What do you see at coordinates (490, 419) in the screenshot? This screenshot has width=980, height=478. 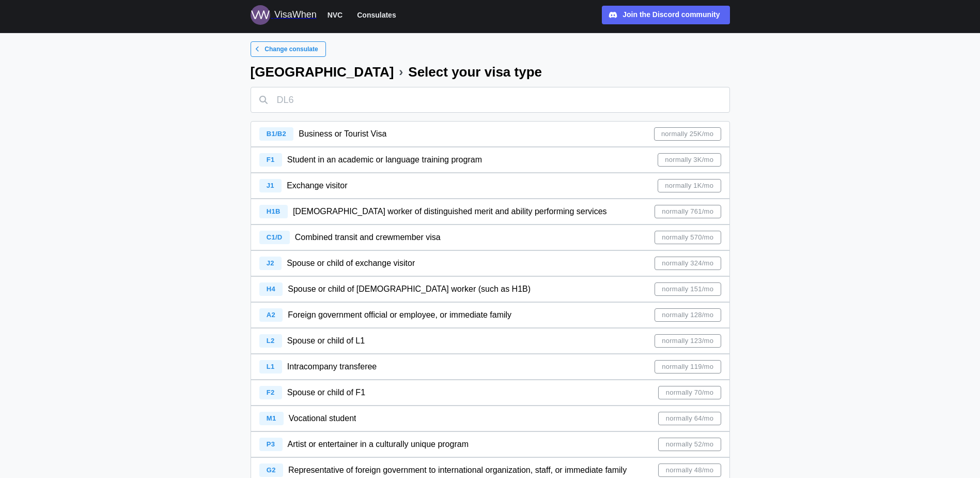 I see `a: M1 Vocational studentnormally 64/mo` at bounding box center [490, 419].